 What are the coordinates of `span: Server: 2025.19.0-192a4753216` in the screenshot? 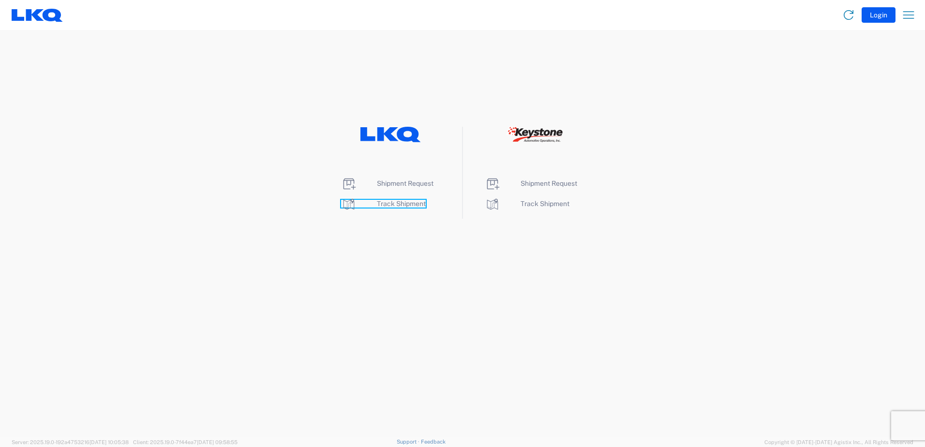 It's located at (70, 442).